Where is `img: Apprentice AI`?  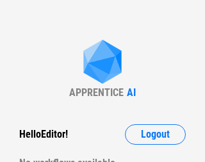
img: Apprentice AI is located at coordinates (103, 63).